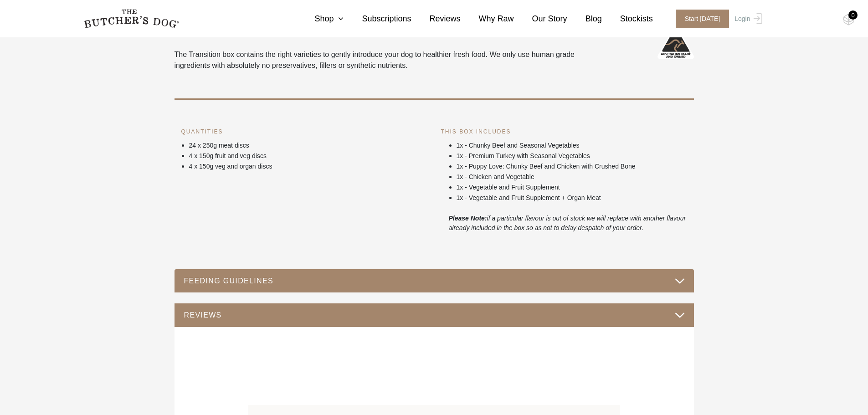 The height and width of the screenshot is (415, 868). I want to click on i: if a particular flavour is out of stock we will replace with another flavour already included in ..., so click(567, 223).